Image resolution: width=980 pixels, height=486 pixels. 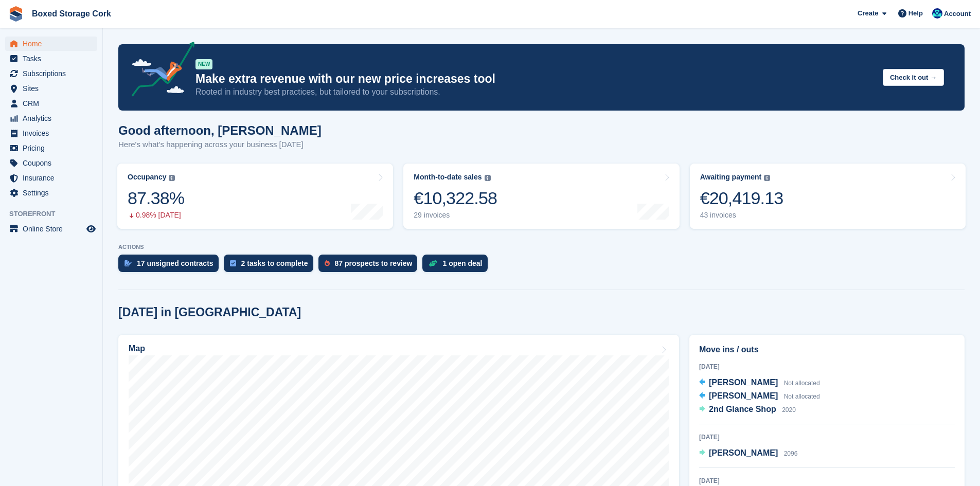 What do you see at coordinates (455, 215) in the screenshot?
I see `div: 29 invoices` at bounding box center [455, 215].